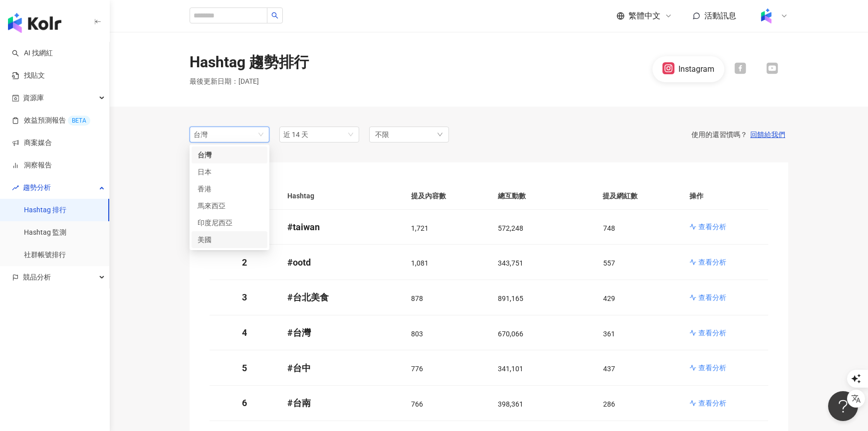  I want to click on span: 341,101, so click(510, 369).